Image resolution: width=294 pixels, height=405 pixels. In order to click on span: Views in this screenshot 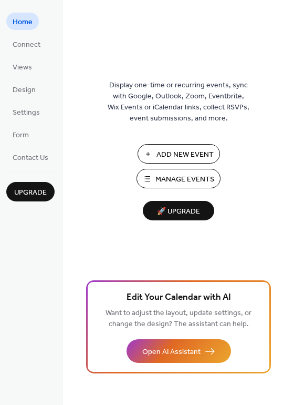, I will do `click(22, 67)`.